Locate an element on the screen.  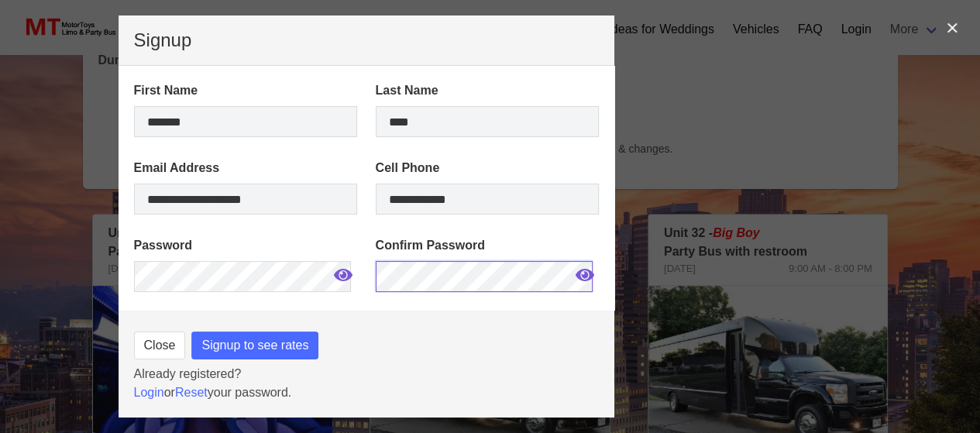
label: Password is located at coordinates (245, 245).